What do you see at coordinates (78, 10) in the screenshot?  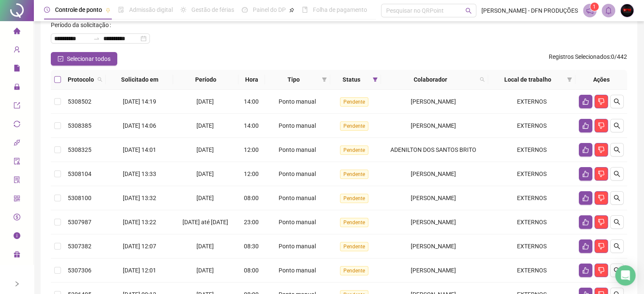 I see `span: Controle de ponto` at bounding box center [78, 10].